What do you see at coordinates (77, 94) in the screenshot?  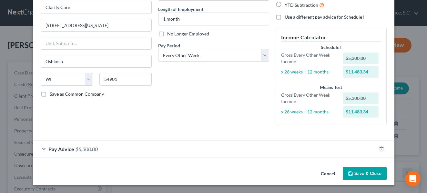 I see `span: Save as Common Company` at bounding box center [77, 94].